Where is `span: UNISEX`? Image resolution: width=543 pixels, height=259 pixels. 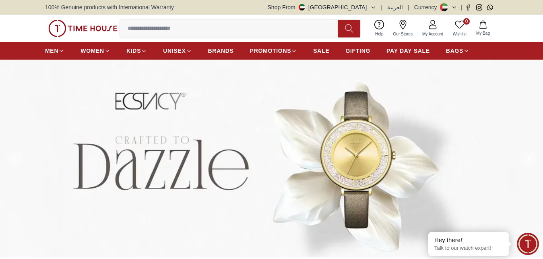
span: UNISEX is located at coordinates (174, 51).